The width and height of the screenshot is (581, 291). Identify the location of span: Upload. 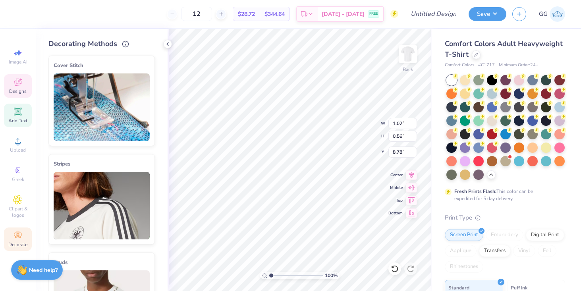
(18, 150).